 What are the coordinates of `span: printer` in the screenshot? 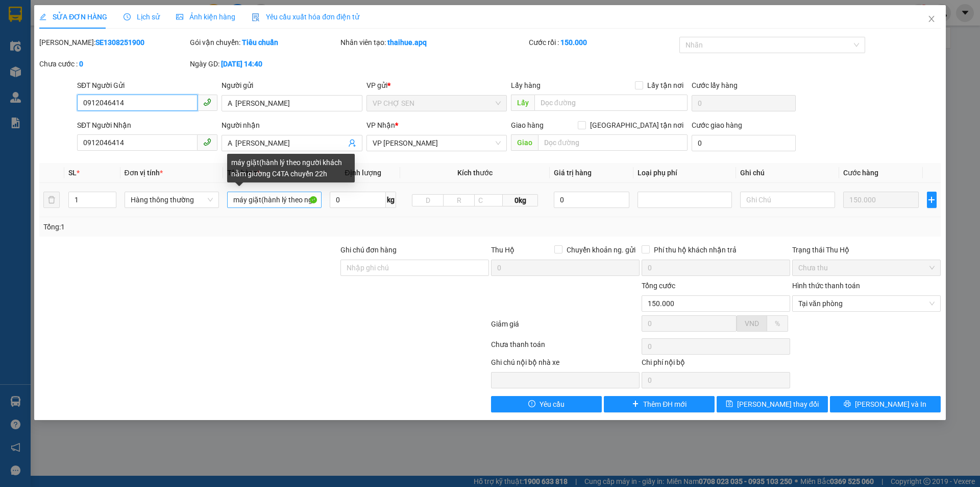 It's located at (847, 404).